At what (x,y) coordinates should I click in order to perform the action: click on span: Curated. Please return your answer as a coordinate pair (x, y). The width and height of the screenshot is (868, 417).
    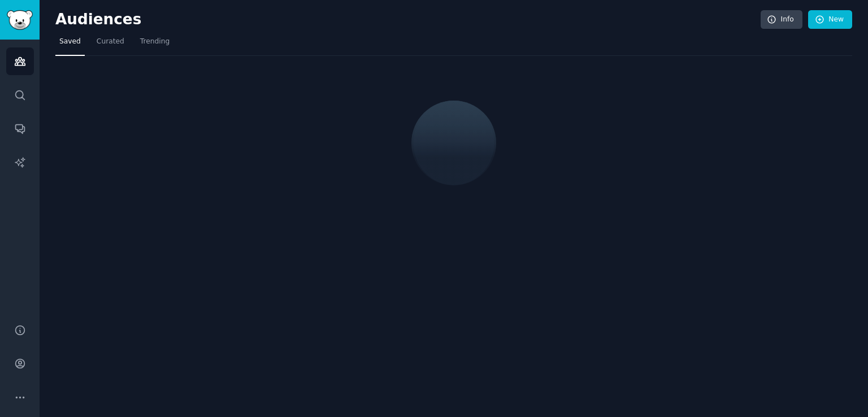
    Looking at the image, I should click on (110, 42).